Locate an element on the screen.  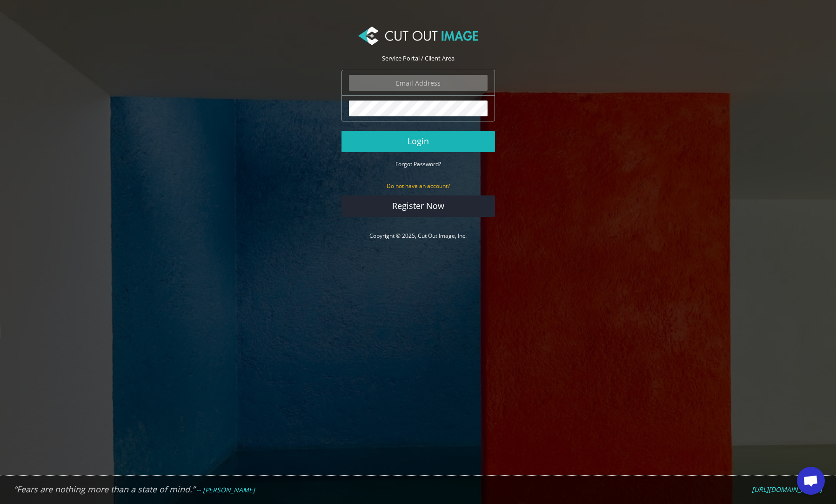
a: Forgot Password? is located at coordinates (419, 164).